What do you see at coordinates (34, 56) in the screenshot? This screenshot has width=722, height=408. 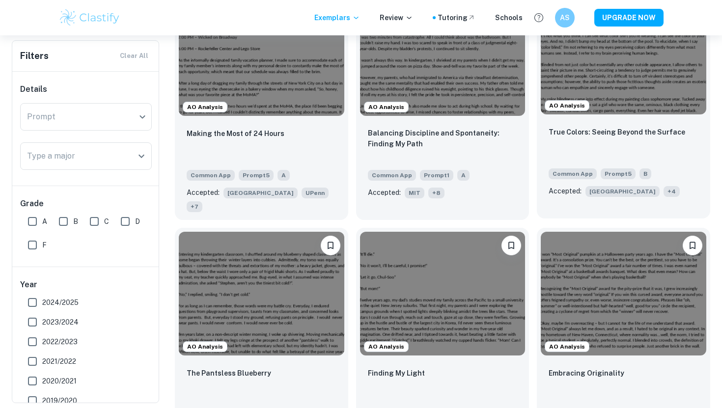 I see `h6: Filters` at bounding box center [34, 56].